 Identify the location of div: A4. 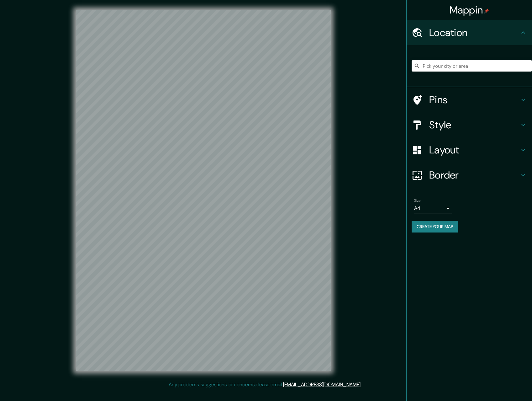
(433, 208).